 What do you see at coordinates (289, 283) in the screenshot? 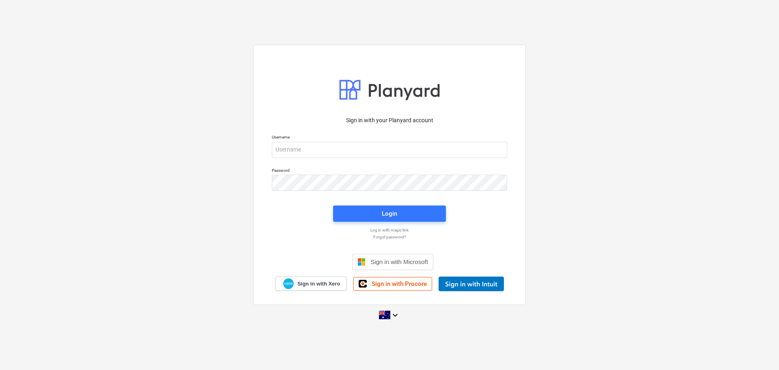
I see `img: Xero logo` at bounding box center [289, 283].